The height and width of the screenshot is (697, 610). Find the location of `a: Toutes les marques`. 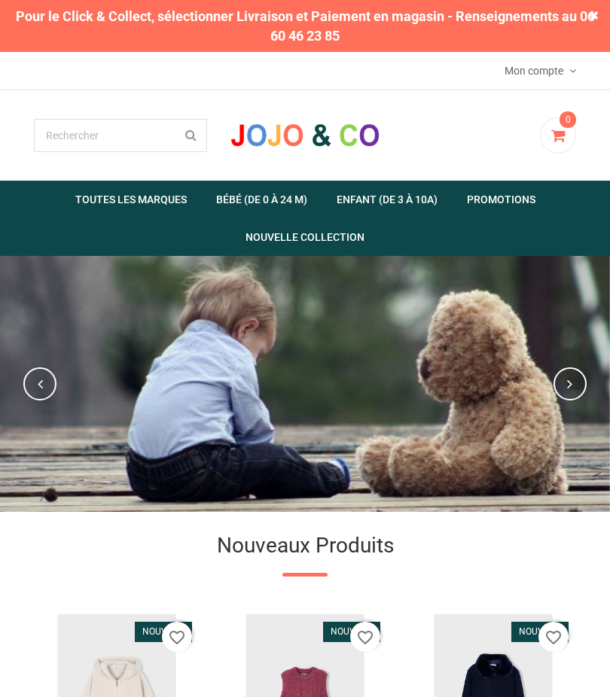

a: Toutes les marques is located at coordinates (131, 199).